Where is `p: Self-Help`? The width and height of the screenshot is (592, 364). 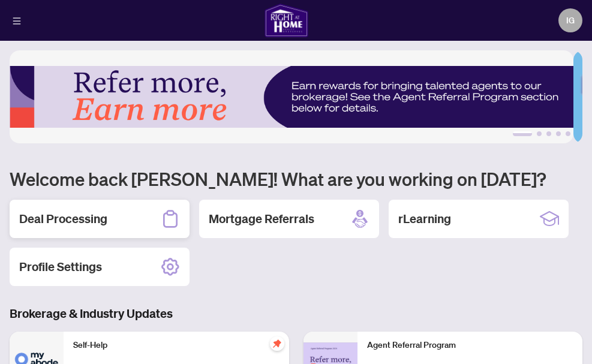 p: Self-Help is located at coordinates (176, 345).